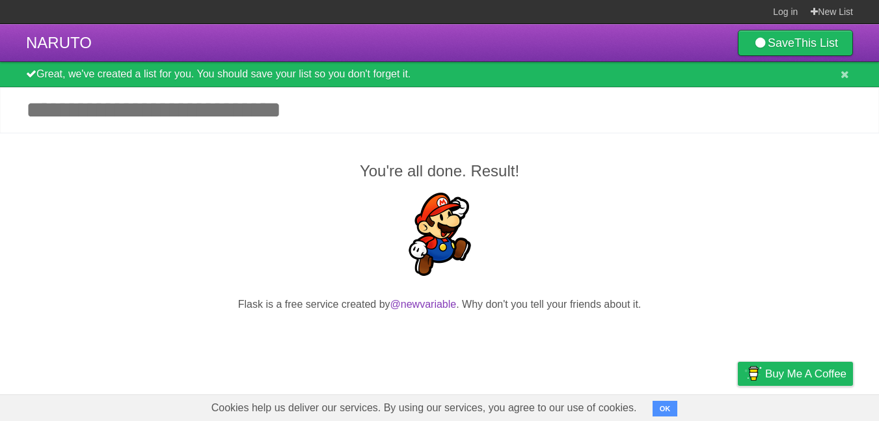 Image resolution: width=879 pixels, height=421 pixels. What do you see at coordinates (59, 42) in the screenshot?
I see `span: NARUTO` at bounding box center [59, 42].